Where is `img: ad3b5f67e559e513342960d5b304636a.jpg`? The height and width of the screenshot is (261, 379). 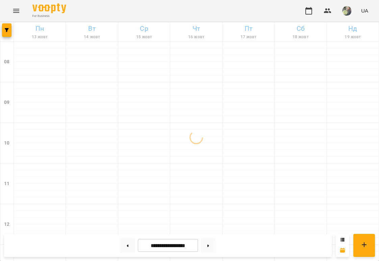
img: ad3b5f67e559e513342960d5b304636a.jpg is located at coordinates (347, 11).